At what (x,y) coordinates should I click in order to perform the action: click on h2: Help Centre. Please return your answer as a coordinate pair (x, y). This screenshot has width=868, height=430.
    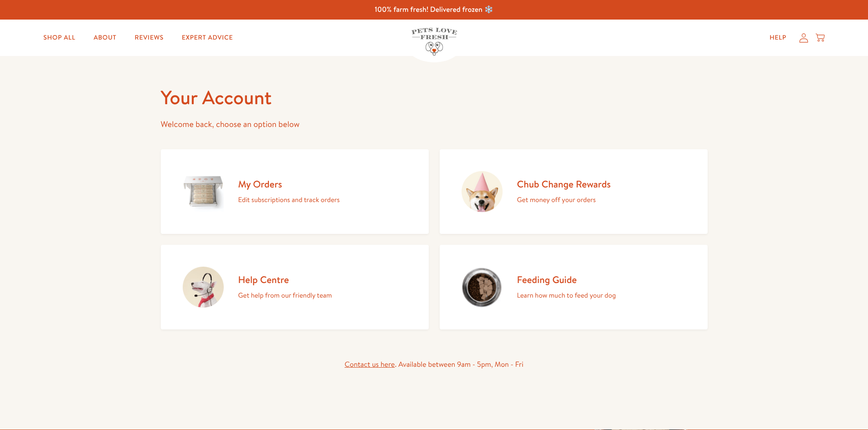
    Looking at the image, I should click on (286, 280).